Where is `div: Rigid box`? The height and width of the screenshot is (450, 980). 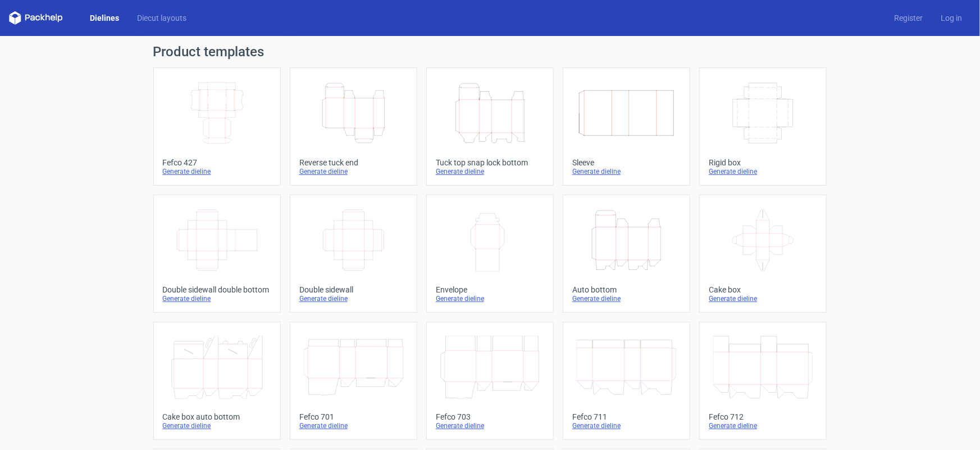 div: Rigid box is located at coordinates (763, 163).